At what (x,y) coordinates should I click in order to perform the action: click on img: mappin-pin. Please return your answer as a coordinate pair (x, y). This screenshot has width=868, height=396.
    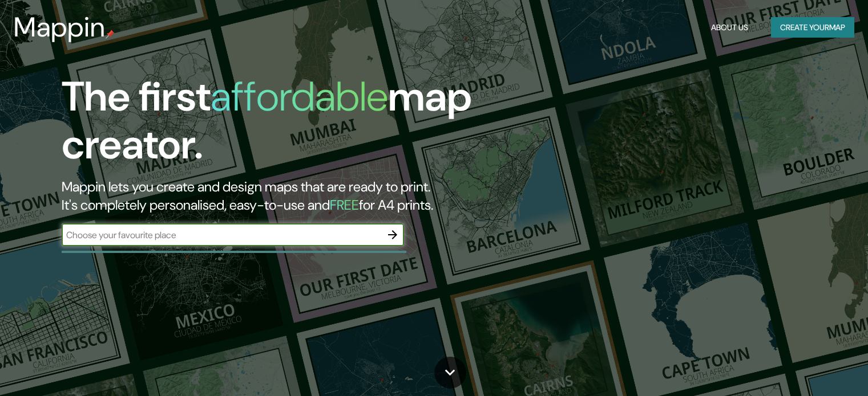
    Looking at the image, I should click on (110, 34).